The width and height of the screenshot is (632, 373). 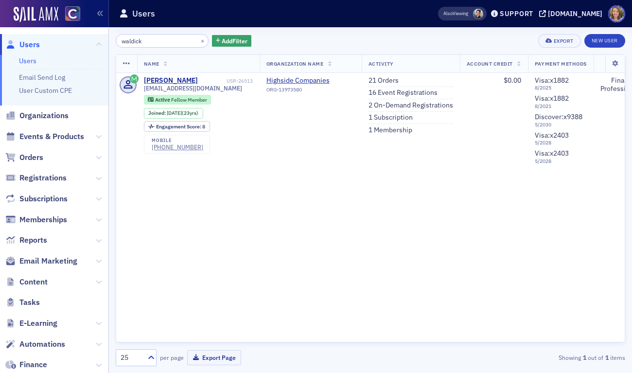 I want to click on span: Joined :, so click(x=157, y=113).